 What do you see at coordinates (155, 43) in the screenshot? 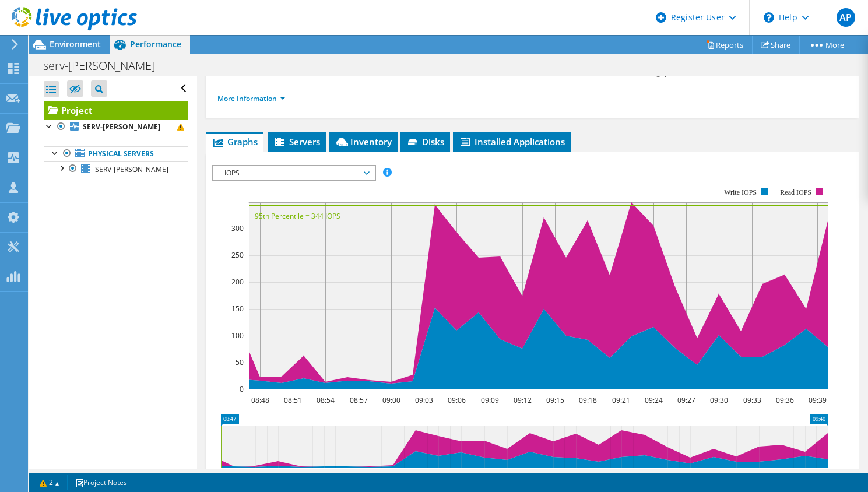
I see `span: Performance` at bounding box center [155, 43].